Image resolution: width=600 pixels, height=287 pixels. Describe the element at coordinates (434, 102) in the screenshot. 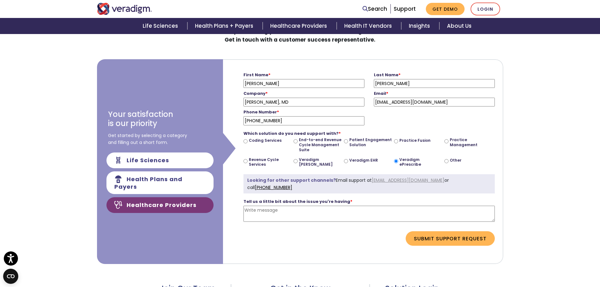

I see `input: firstlastname@website.com` at that location.